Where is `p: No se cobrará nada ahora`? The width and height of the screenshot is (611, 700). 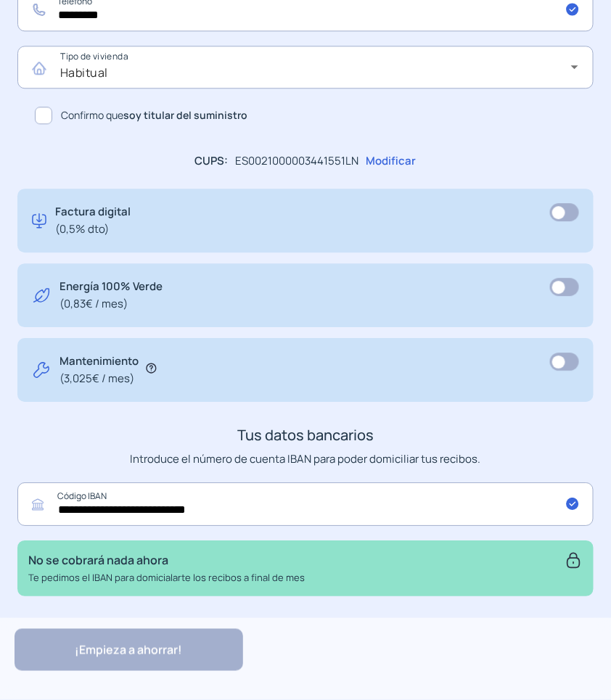 p: No se cobrará nada ahora is located at coordinates (166, 560).